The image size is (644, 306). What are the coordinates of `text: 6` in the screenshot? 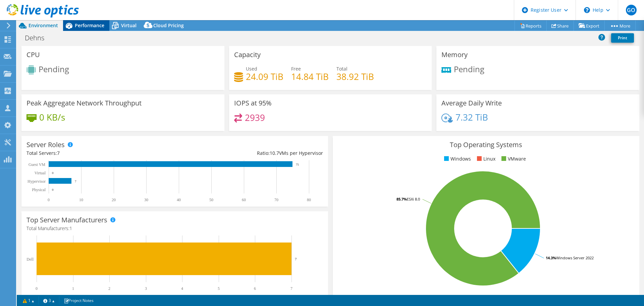 It's located at (255, 289).